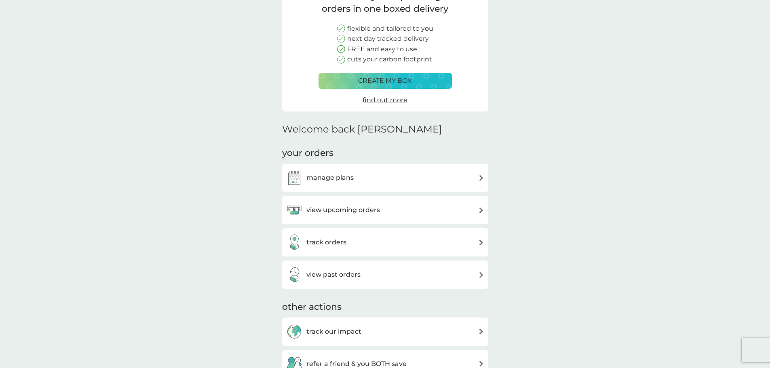 The height and width of the screenshot is (368, 770). What do you see at coordinates (385, 100) in the screenshot?
I see `a: find out more` at bounding box center [385, 100].